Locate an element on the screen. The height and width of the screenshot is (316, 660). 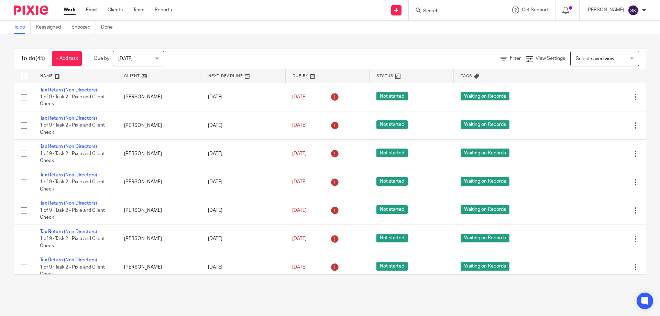
a: Done is located at coordinates (109, 27).